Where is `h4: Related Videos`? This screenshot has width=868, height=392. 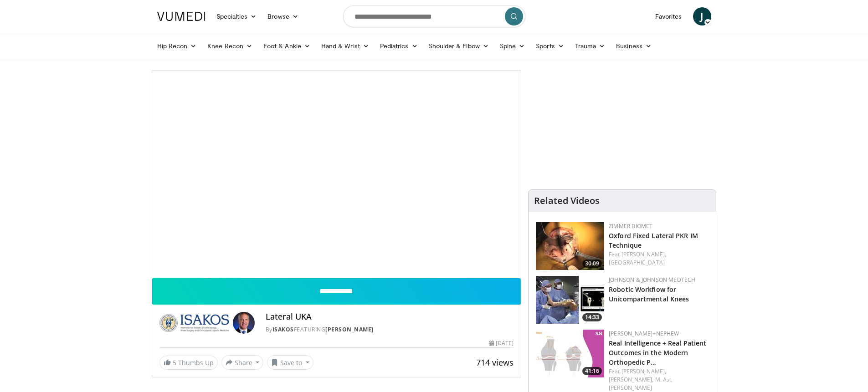
h4: Related Videos is located at coordinates (567, 201).